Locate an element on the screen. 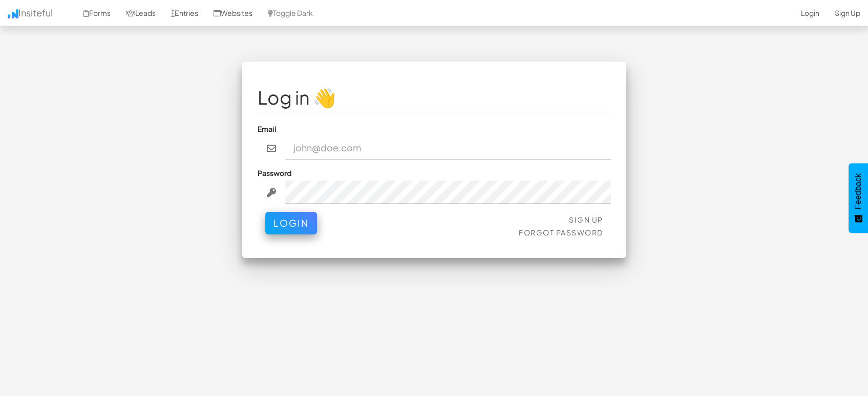  button: Feedback - Show survey is located at coordinates (858, 198).